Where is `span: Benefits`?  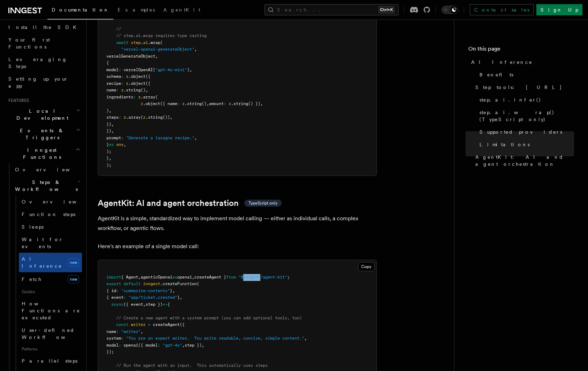 span: Benefits is located at coordinates (496, 75).